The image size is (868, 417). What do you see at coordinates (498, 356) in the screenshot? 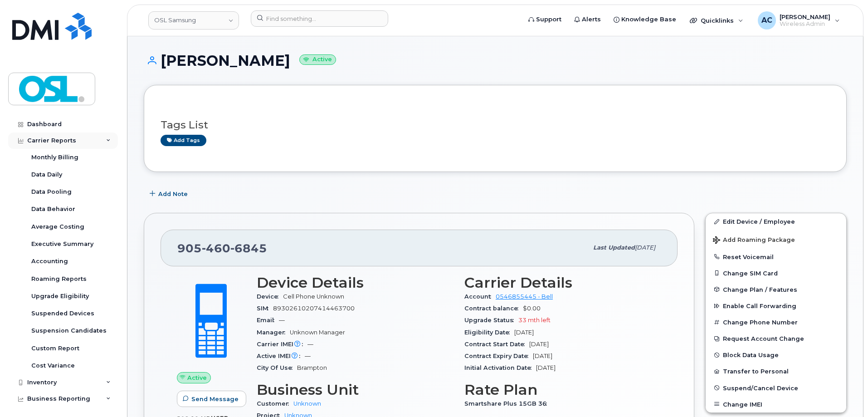
I see `span: Contract Expiry Date` at bounding box center [498, 356].